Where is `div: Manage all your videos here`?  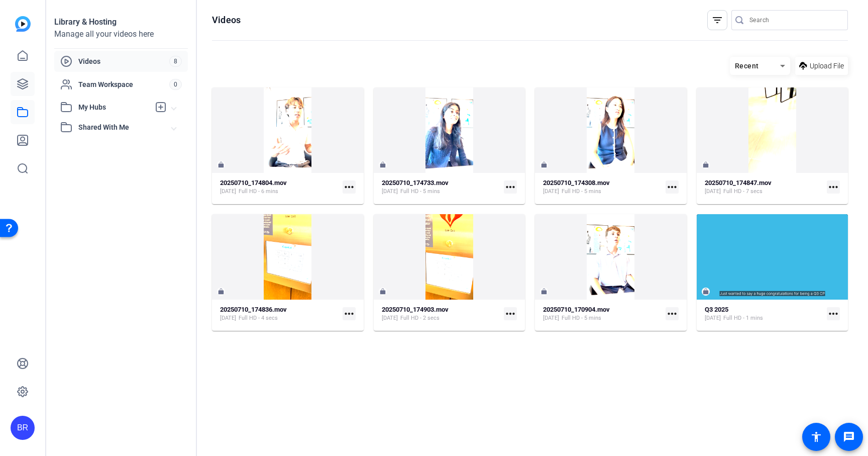
div: Manage all your videos here is located at coordinates (121, 34).